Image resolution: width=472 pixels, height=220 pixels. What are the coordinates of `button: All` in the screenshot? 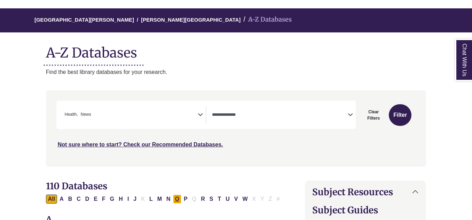 It's located at (51, 199).